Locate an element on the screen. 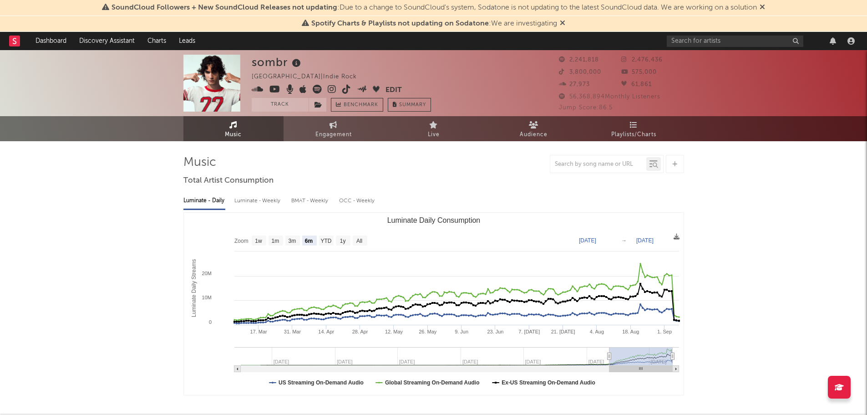 The image size is (867, 415). span: Playlists/Charts is located at coordinates (634, 135).